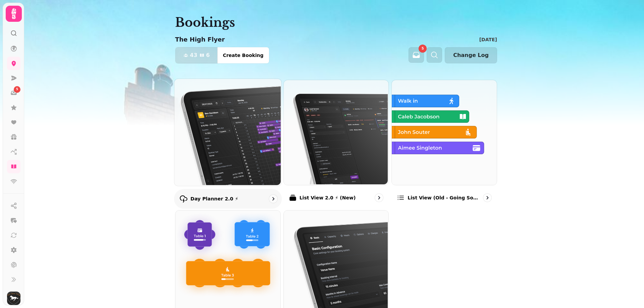 The height and width of the screenshot is (308, 644). Describe the element at coordinates (14, 298) in the screenshot. I see `button: User avatar` at that location.